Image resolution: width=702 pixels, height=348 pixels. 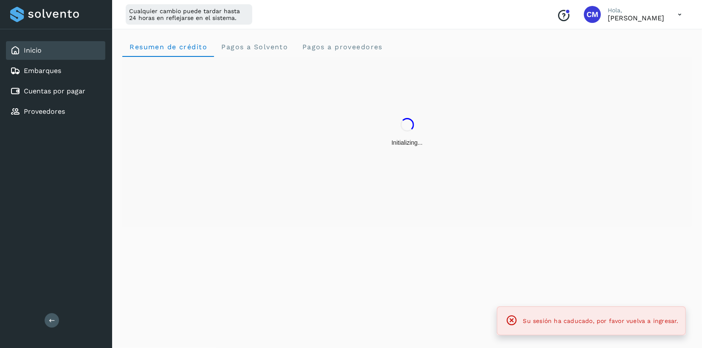 What do you see at coordinates (601, 321) in the screenshot?
I see `span: Su sesión ha caducado, por favor vuelva a ingresar.` at bounding box center [601, 321].